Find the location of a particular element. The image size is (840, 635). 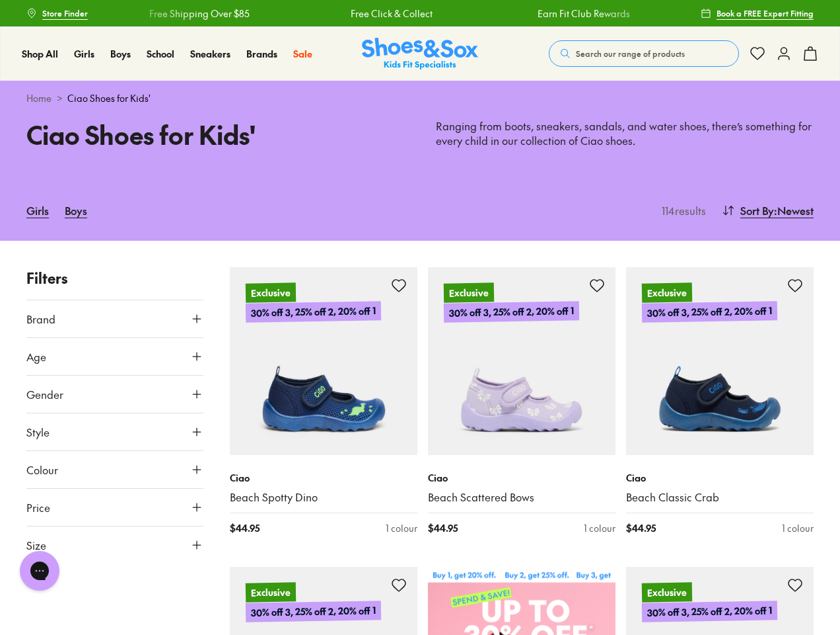

span: Gender is located at coordinates (45, 394).